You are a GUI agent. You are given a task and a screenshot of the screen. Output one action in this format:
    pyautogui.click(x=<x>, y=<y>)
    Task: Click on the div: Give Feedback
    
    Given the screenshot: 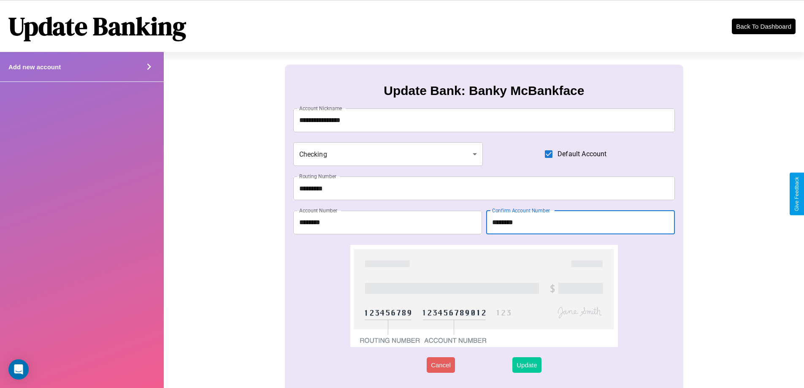 What is the action you would take?
    pyautogui.click(x=797, y=194)
    